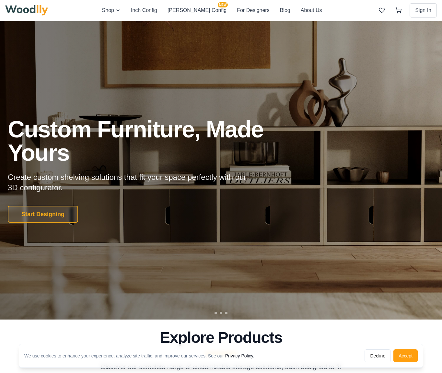 The height and width of the screenshot is (373, 442). I want to click on p: Create custom shelving solutions that fit your space perfectly with our 3D configurator., so click(132, 182).